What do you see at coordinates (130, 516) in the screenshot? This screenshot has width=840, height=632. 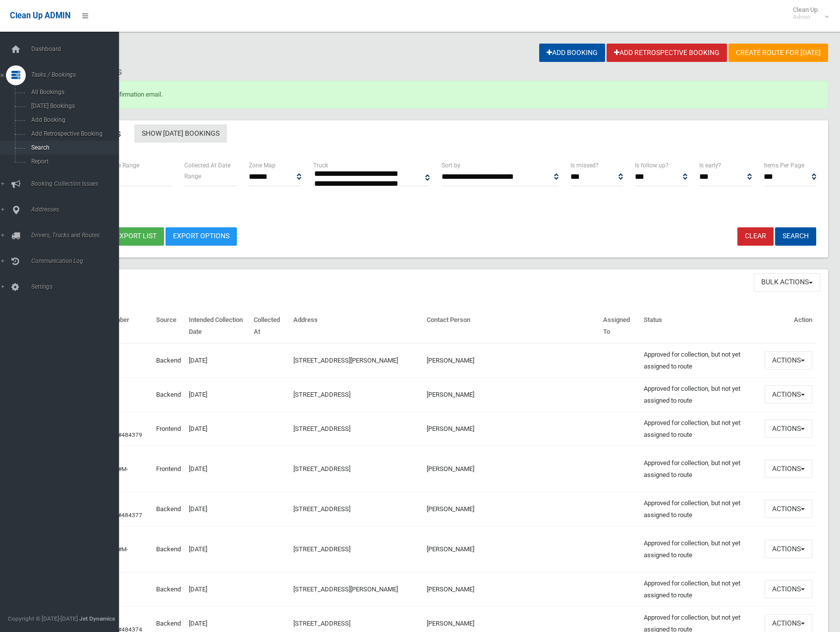 I see `a: #484377` at bounding box center [130, 516].